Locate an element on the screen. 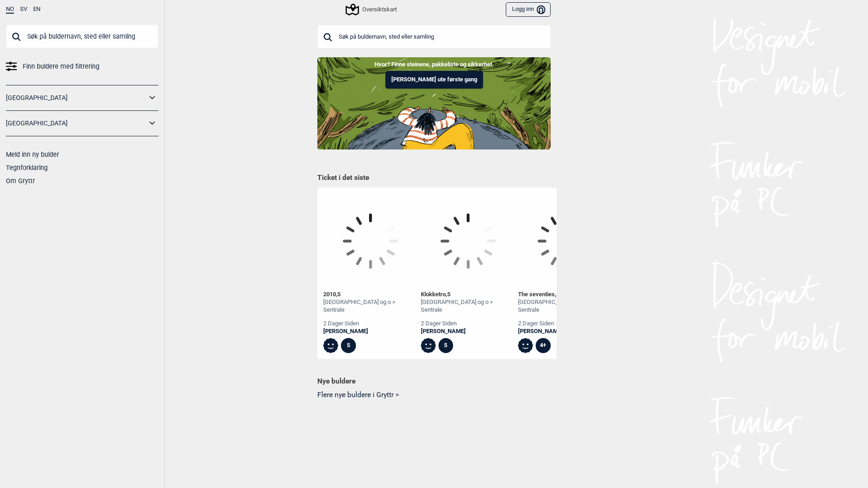 The image size is (868, 488). button: EN is located at coordinates (36, 9).